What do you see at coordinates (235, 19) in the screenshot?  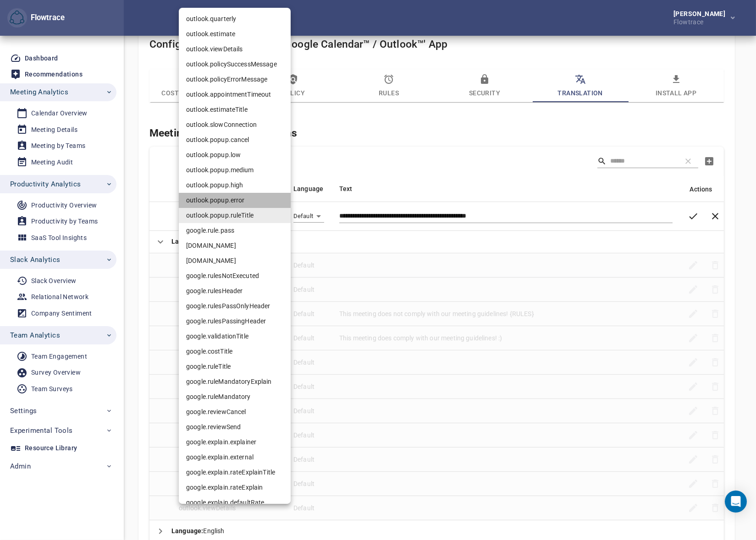 I see `li: outlook.quarterly` at bounding box center [235, 19].